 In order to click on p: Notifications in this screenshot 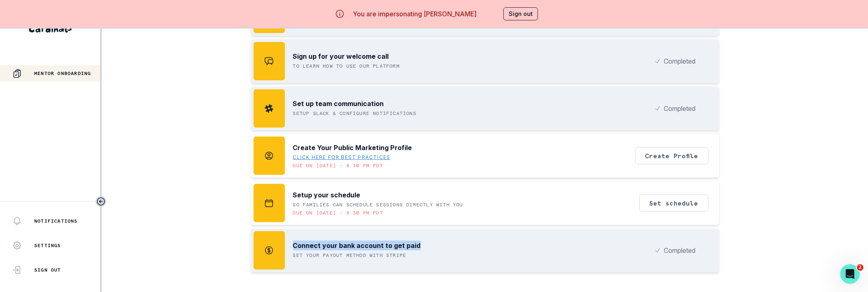, I will do `click(56, 221)`.